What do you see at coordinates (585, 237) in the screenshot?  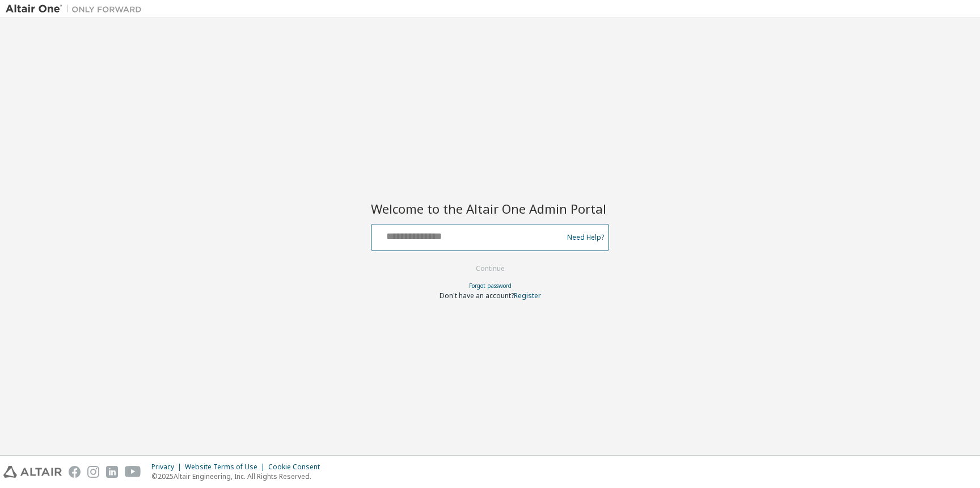 I see `a: Need Help?` at bounding box center [585, 237].